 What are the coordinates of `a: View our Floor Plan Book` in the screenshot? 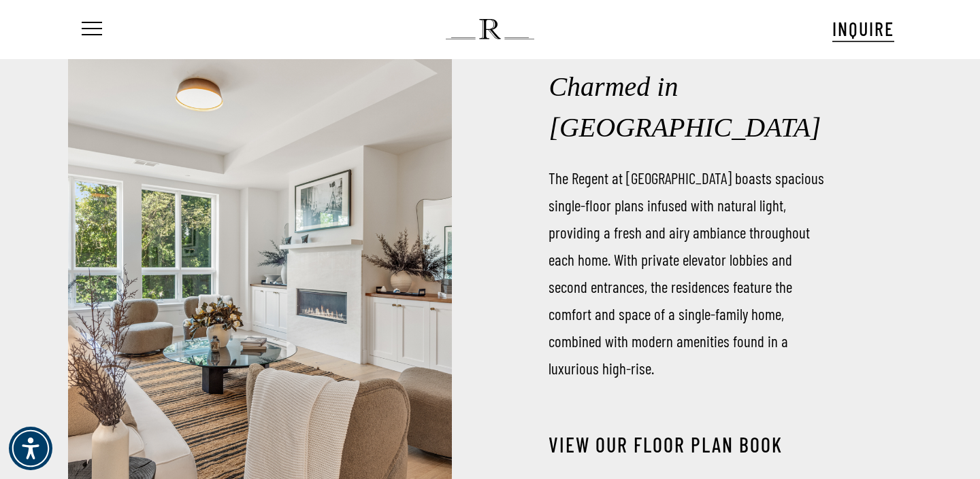 It's located at (666, 444).